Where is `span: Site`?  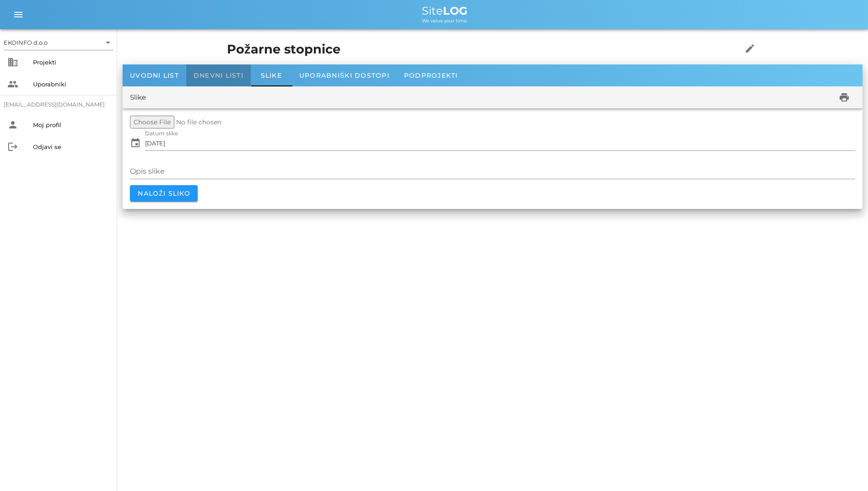 span: Site is located at coordinates (445, 10).